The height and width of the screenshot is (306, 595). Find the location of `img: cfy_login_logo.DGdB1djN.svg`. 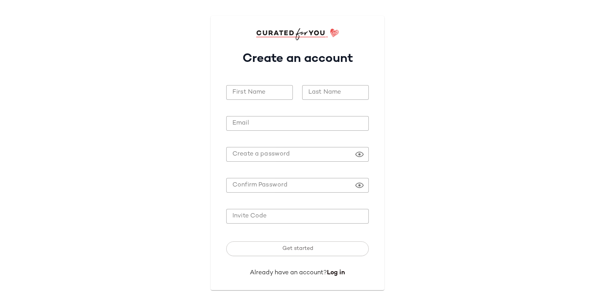

img: cfy_login_logo.DGdB1djN.svg is located at coordinates (297, 34).